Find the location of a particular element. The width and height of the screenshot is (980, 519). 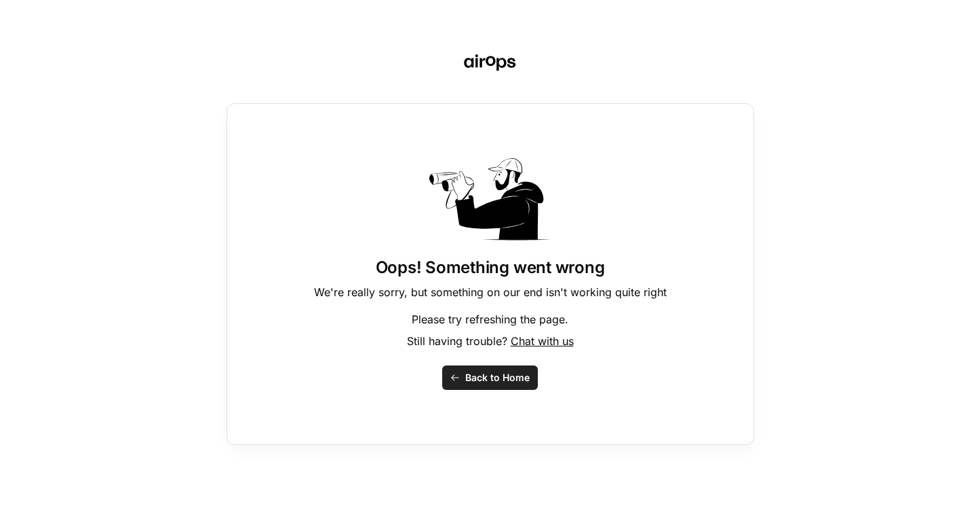

h1: Oops! Something went wrong is located at coordinates (491, 267).